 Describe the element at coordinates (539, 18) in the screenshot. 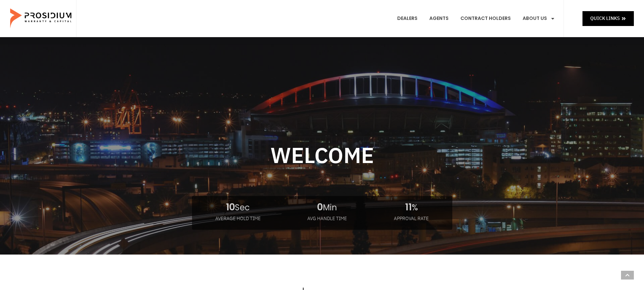

I see `a: About Us` at that location.